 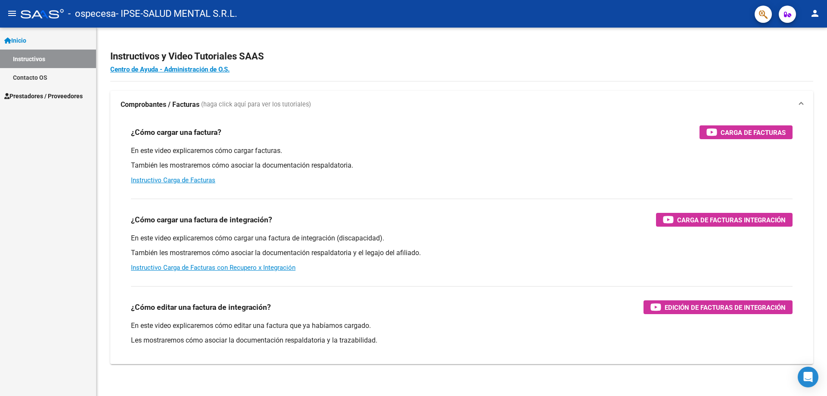 I want to click on button: Edición de Facturas de integración, so click(x=718, y=307).